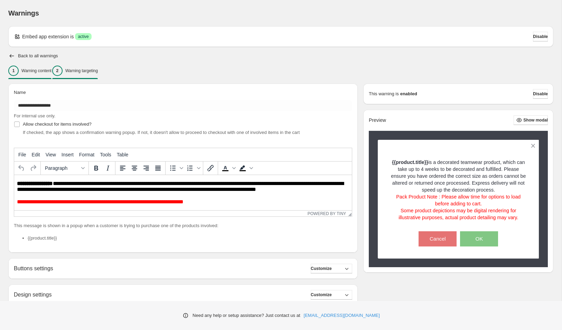 The image size is (562, 330). Describe the element at coordinates (83, 37) in the screenshot. I see `span: active` at that location.